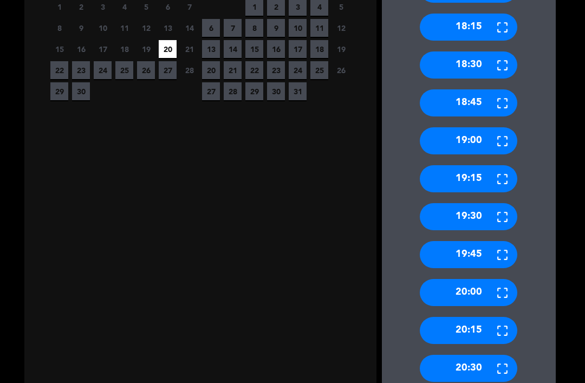 This screenshot has width=585, height=383. I want to click on div: 18:15, so click(469, 27).